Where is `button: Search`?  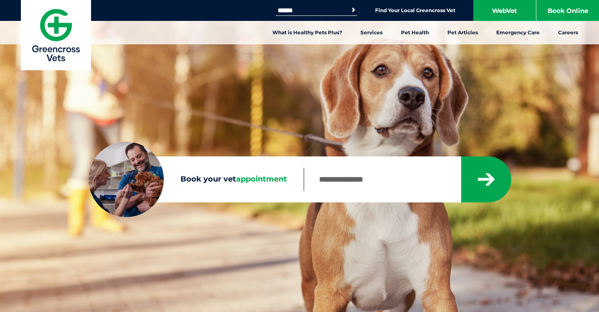
button: Search is located at coordinates (354, 10).